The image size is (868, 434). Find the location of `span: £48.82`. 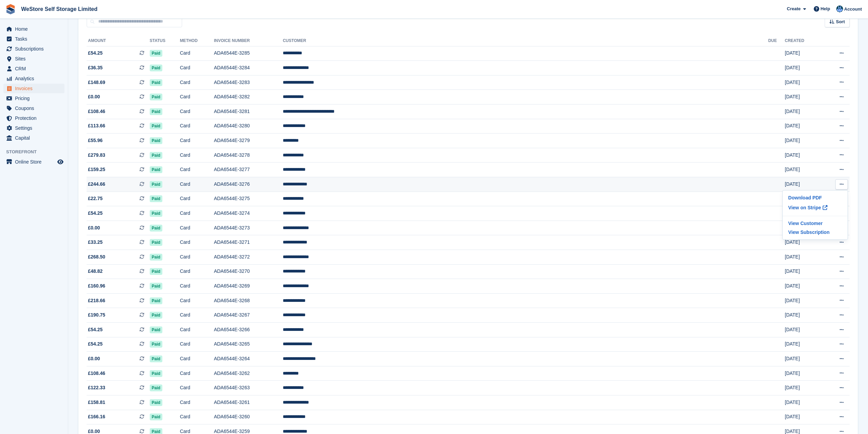

span: £48.82 is located at coordinates (96, 271).